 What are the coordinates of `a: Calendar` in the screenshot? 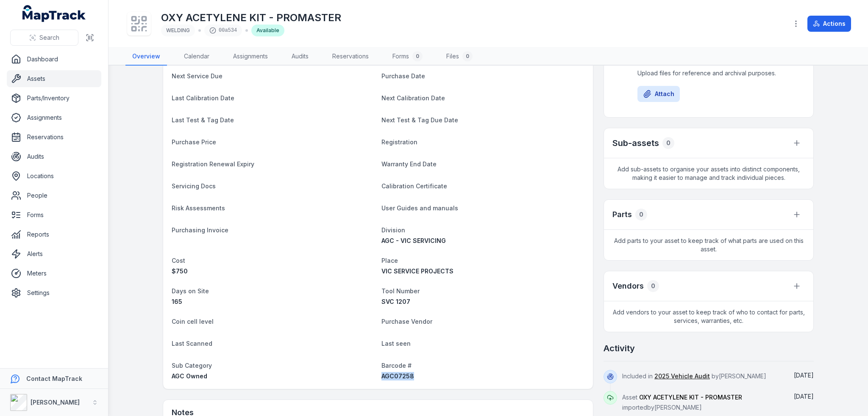 It's located at (196, 57).